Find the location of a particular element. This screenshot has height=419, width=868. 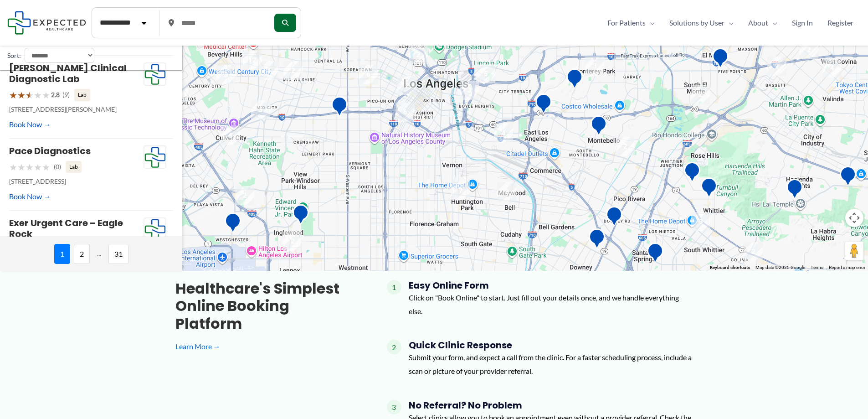

a: Learn More → is located at coordinates (267, 346).